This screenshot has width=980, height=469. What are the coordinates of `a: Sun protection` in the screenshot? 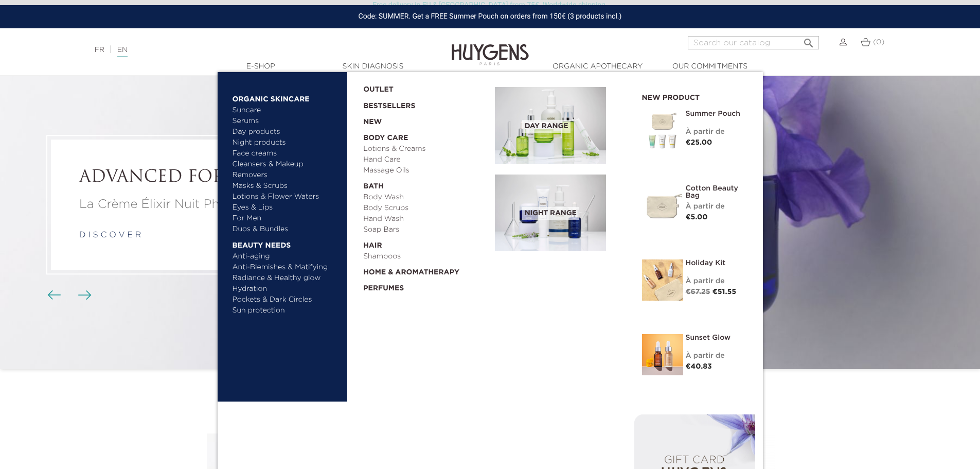 It's located at (286, 310).